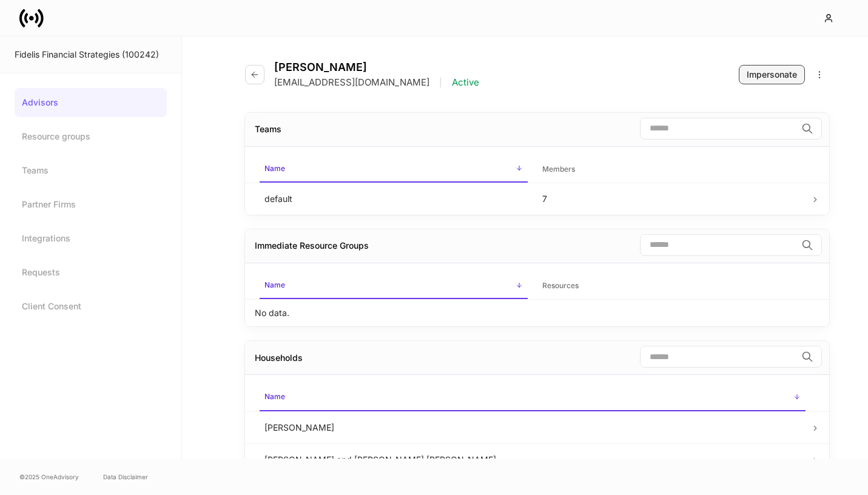 The width and height of the screenshot is (868, 495). Describe the element at coordinates (672, 286) in the screenshot. I see `span: Resources` at that location.